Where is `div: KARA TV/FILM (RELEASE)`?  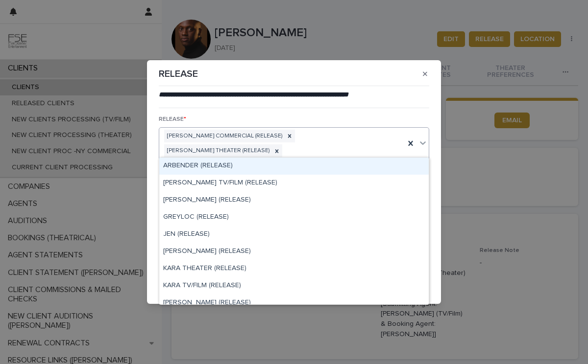 div: KARA TV/FILM (RELEASE) is located at coordinates (294, 286).